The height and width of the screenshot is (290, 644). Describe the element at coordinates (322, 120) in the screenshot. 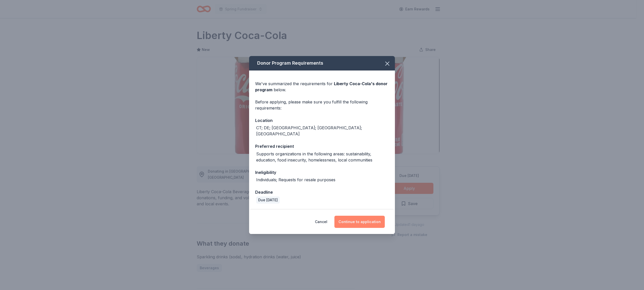

I see `div: Location` at that location.